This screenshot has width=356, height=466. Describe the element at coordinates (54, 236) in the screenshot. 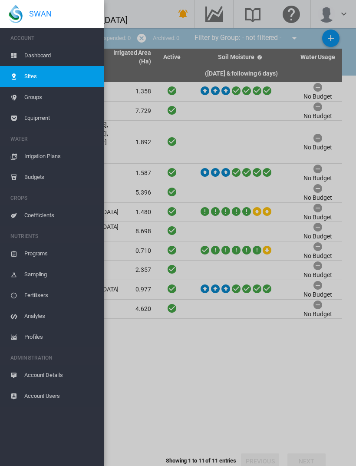

I see `span: NUTRIENTS` at that location.